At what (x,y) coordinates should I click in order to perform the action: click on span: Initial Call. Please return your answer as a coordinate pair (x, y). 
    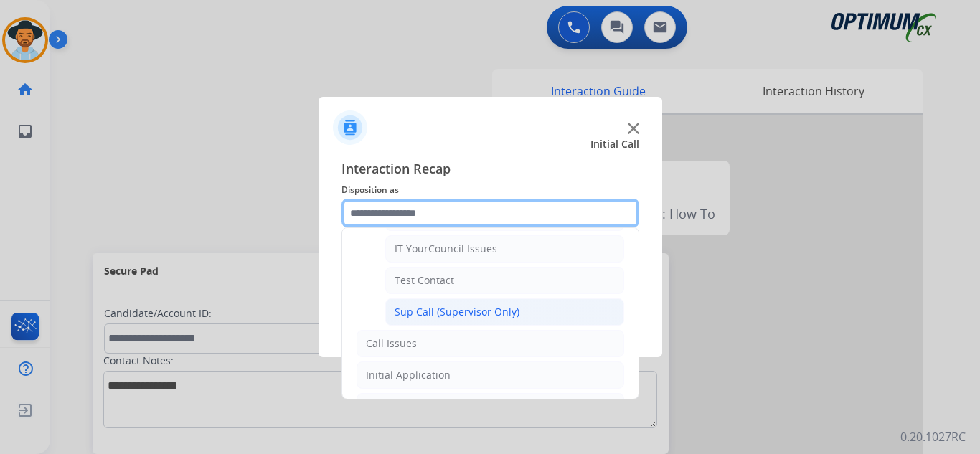
    Looking at the image, I should click on (615, 144).